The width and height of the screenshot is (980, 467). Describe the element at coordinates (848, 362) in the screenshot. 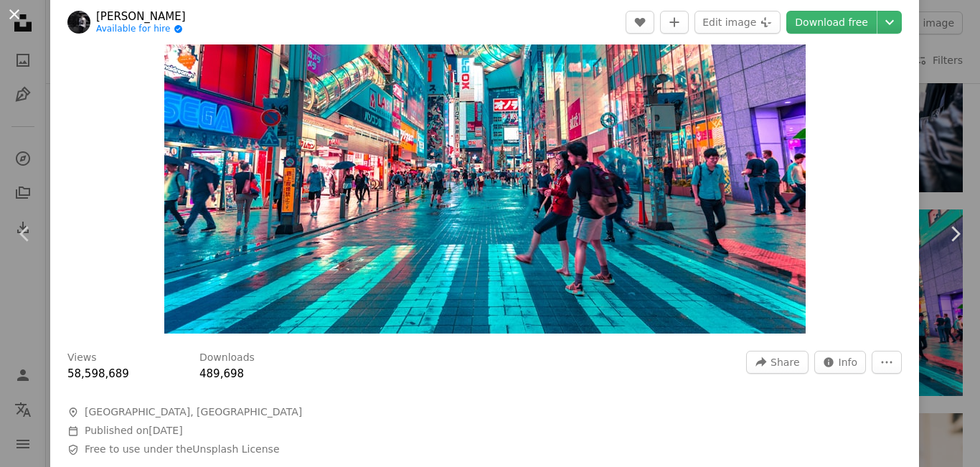

I see `span: Info` at that location.